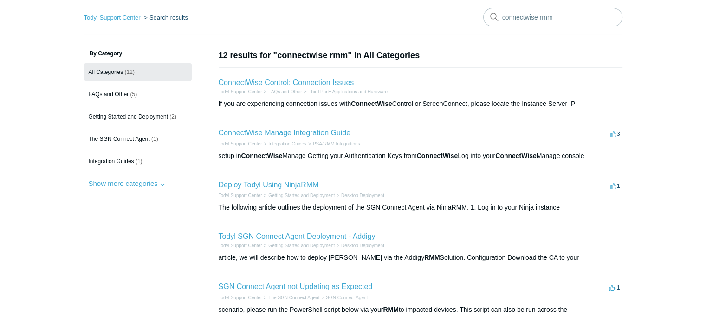 Image resolution: width=706 pixels, height=323 pixels. What do you see at coordinates (138, 161) in the screenshot?
I see `a: Integration Guides (1)` at bounding box center [138, 161].